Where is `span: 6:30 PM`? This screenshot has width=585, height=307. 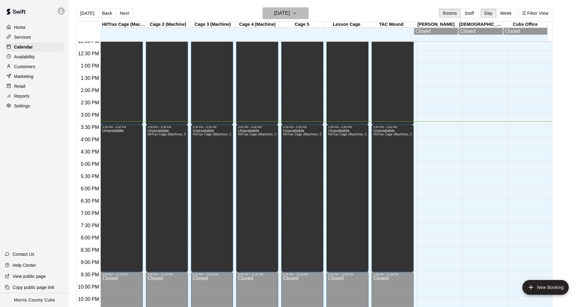
span: 6:30 PM is located at coordinates (90, 201).